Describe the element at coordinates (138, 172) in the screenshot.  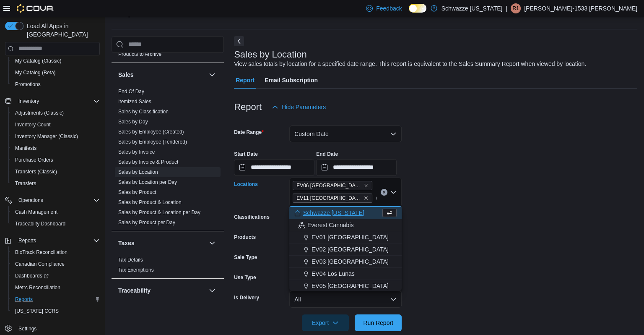
I see `a: Sales by Location` at that location.